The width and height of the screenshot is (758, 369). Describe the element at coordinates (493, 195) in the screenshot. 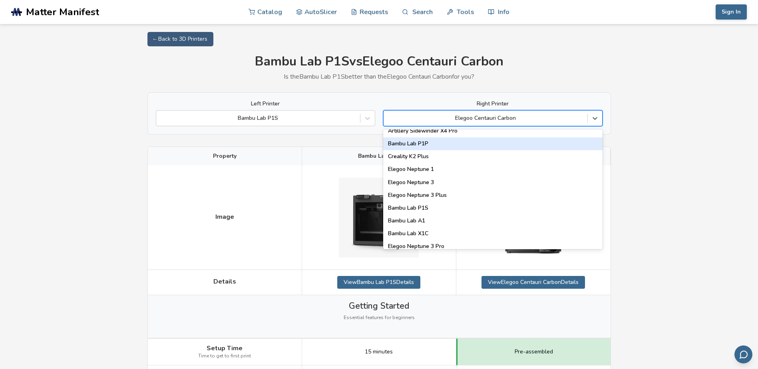

I see `div: Elegoo Neptune 3 Plus` at that location.